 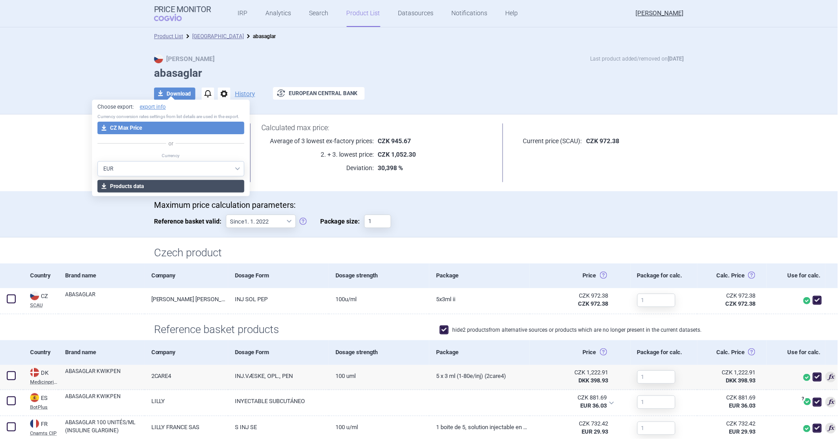 I want to click on a: INJ.VÆSKE, OPL., PEN, so click(x=278, y=376).